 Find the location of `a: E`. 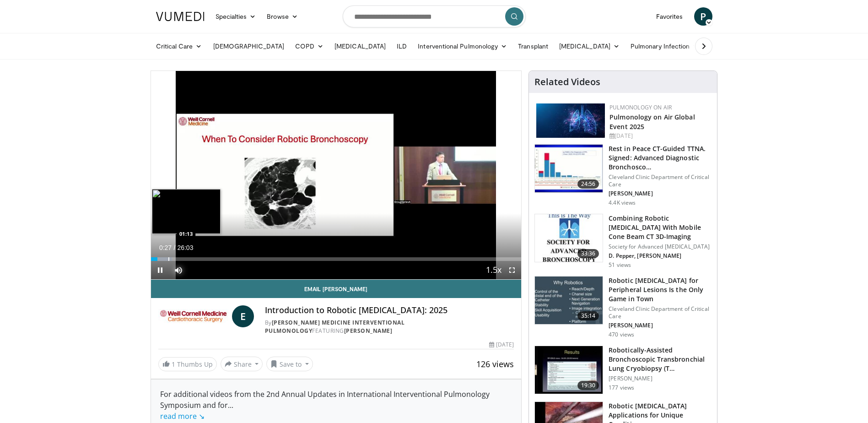

a: E is located at coordinates (243, 316).